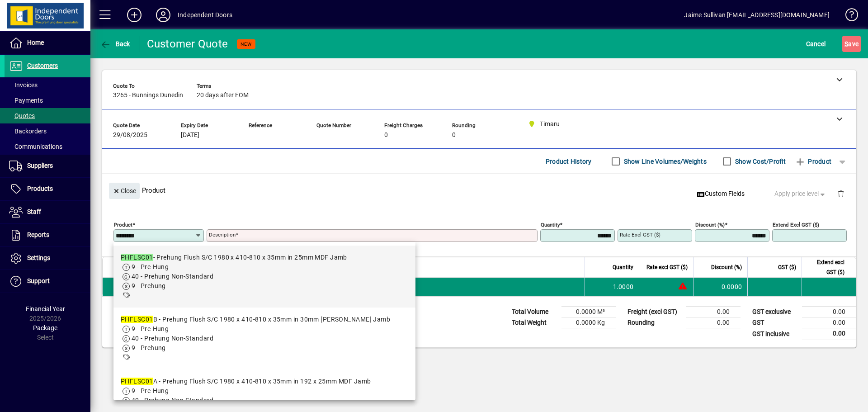 Image resolution: width=868 pixels, height=412 pixels. Describe the element at coordinates (640, 235) in the screenshot. I see `mat-label: Rate excl GST ($)` at that location.